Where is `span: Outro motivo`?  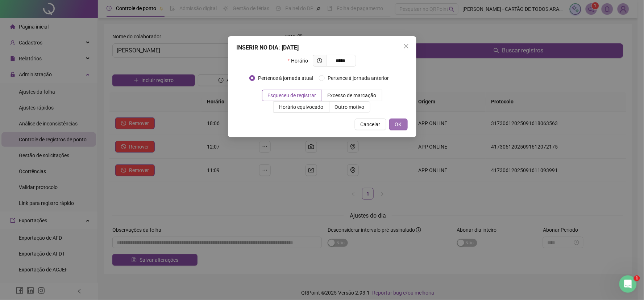
span: Outro motivo is located at coordinates (350, 107).